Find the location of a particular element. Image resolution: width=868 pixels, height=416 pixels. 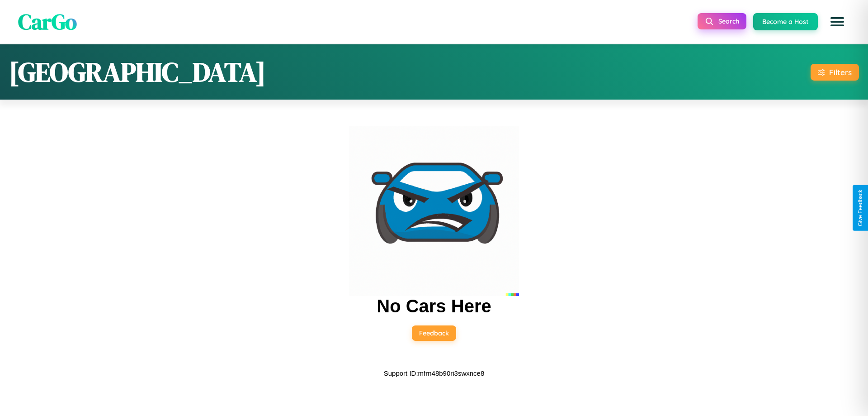

button: Search is located at coordinates (722, 21).